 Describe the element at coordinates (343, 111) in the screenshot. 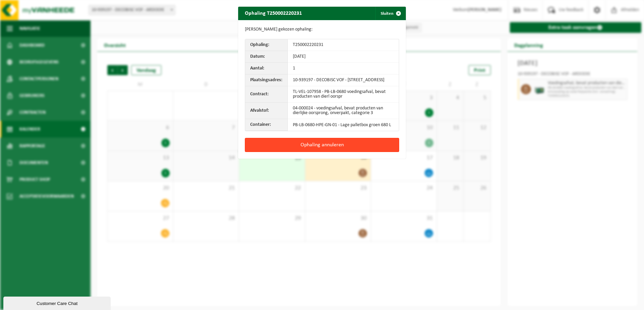

I see `td: 04-000024 - voedingsafval, bevat producten van dierlijke oorsprong, onverpakt, categorie 3` at that location.